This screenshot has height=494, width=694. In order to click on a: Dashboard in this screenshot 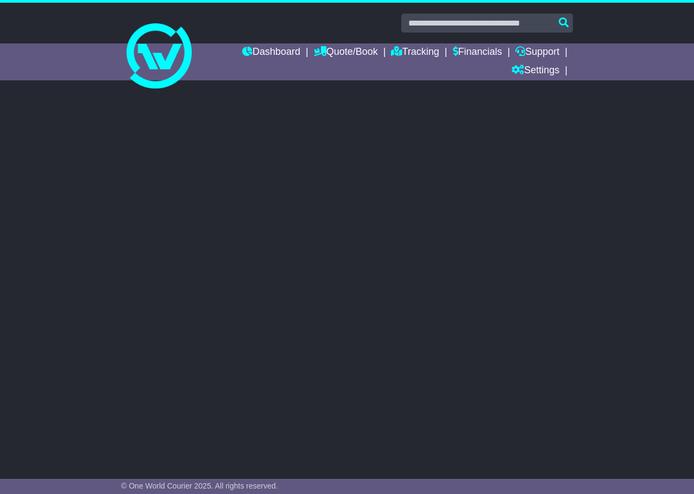, I will do `click(271, 53)`.